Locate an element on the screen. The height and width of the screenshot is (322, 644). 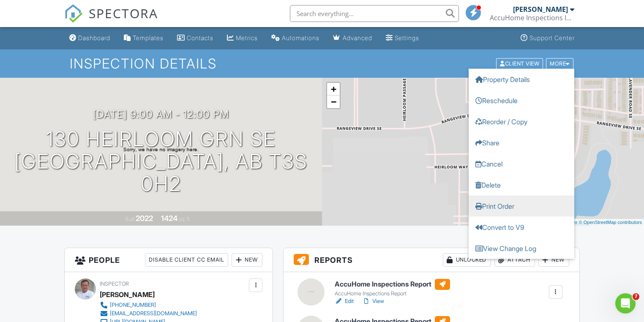
a: Delete is located at coordinates (522, 184).